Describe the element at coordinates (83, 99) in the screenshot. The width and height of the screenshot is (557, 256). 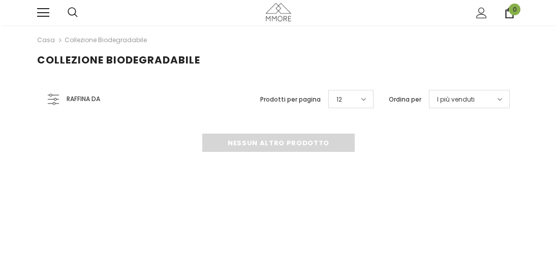
I see `span: Raffina da` at that location.